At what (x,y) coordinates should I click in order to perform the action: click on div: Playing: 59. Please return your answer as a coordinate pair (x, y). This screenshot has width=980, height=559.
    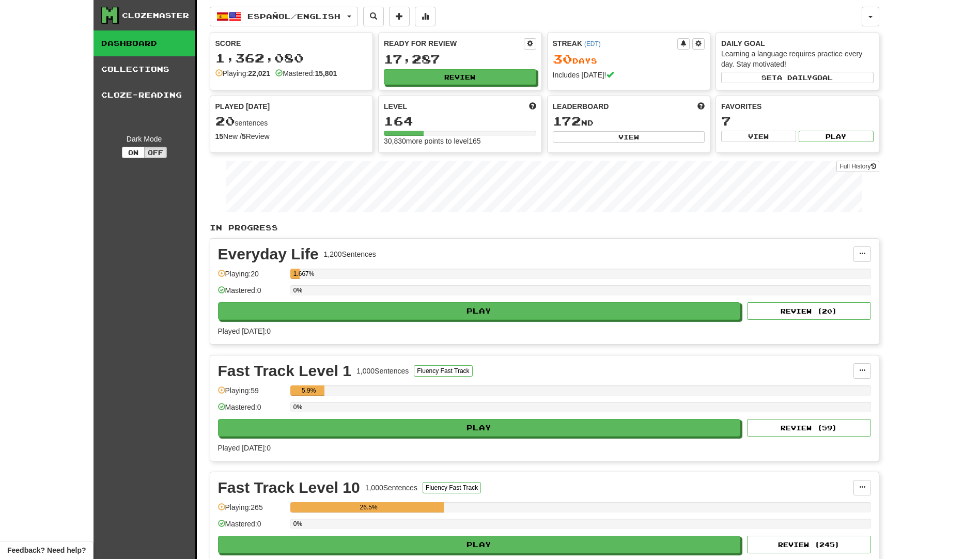
    Looking at the image, I should click on (252, 394).